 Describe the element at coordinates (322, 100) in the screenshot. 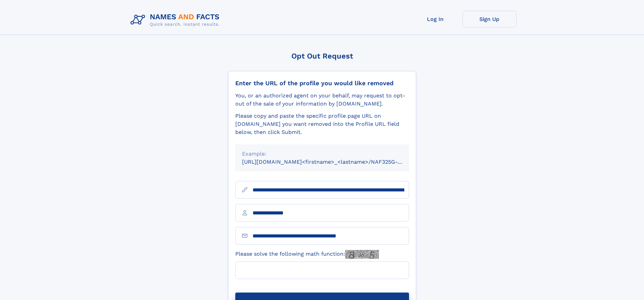

I see `div: You, or an authorized agent on your behalf, may request to opt-out of the sale of your informatio...` at that location.